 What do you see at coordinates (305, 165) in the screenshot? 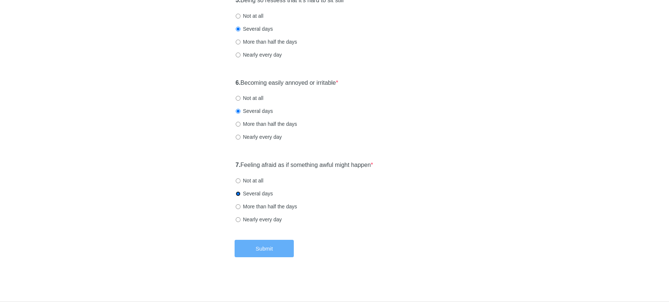
I see `label: Feeling afraid as if something awful might happen` at bounding box center [305, 165].